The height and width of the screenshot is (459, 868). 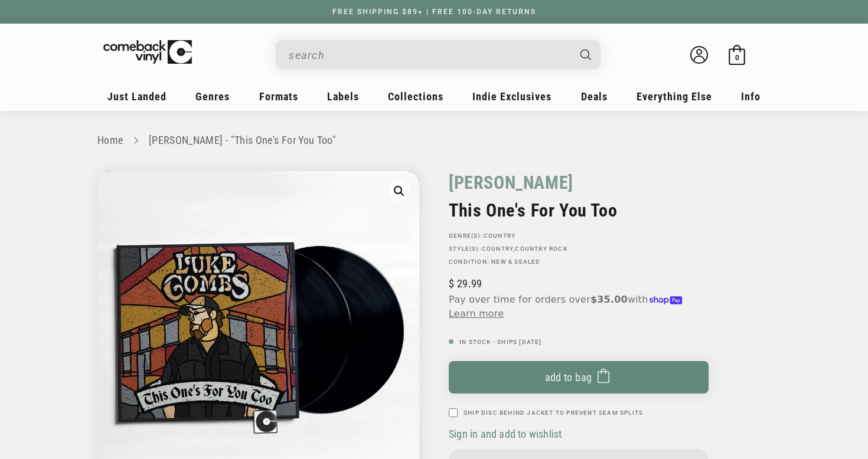 I want to click on span: Everything Else, so click(x=675, y=96).